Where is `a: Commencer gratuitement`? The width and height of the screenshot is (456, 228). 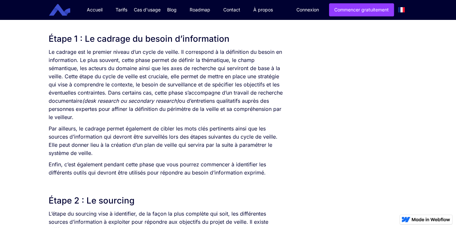
a: Commencer gratuitement is located at coordinates (361, 10).